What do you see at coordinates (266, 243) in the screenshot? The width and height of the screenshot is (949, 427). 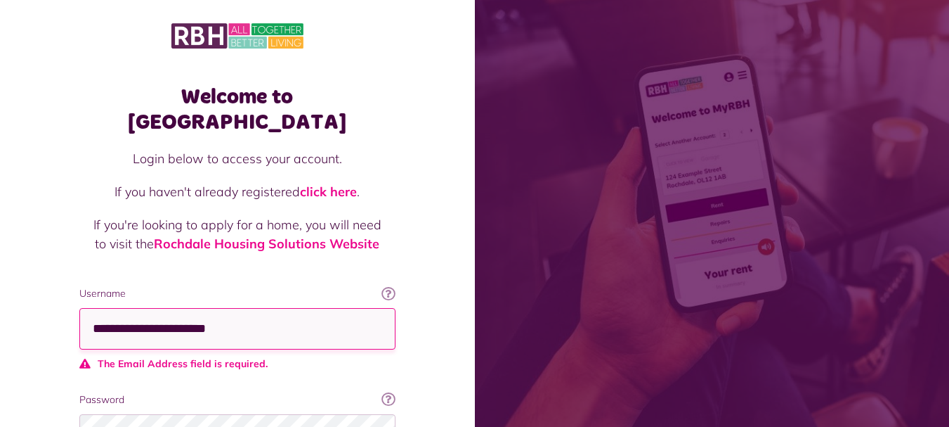 I see `a: Rochdale Housing Solutions Website` at bounding box center [266, 243].